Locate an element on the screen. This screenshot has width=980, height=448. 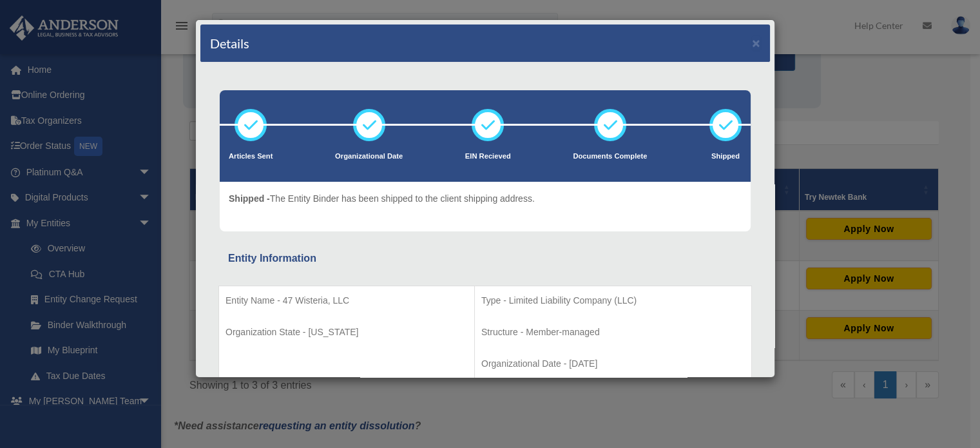
p: Documents Complete is located at coordinates (609, 156).